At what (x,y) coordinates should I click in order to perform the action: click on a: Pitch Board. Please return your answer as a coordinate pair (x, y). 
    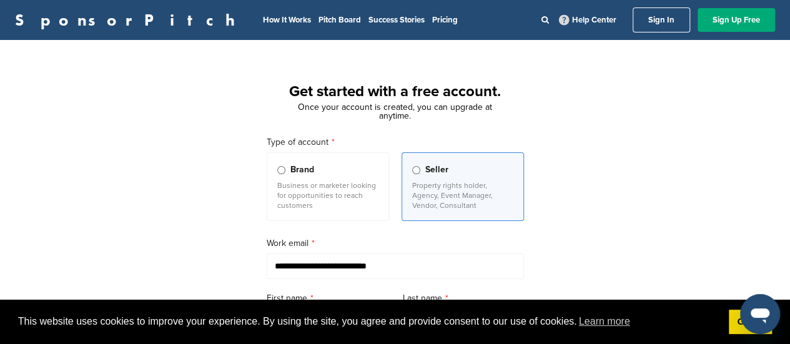
    Looking at the image, I should click on (340, 20).